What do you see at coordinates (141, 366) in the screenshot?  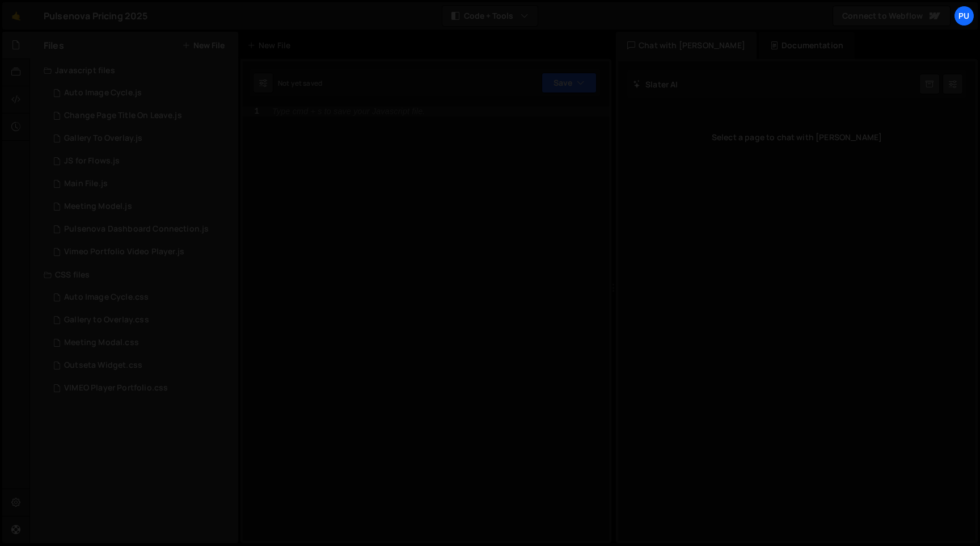 I see `div: 13515/43720.css` at bounding box center [141, 366].